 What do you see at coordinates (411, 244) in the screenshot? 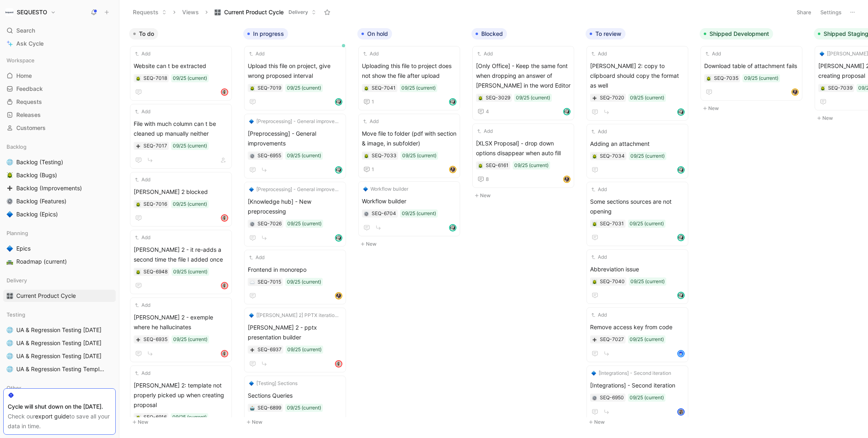
I see `button: New` at bounding box center [411, 244].